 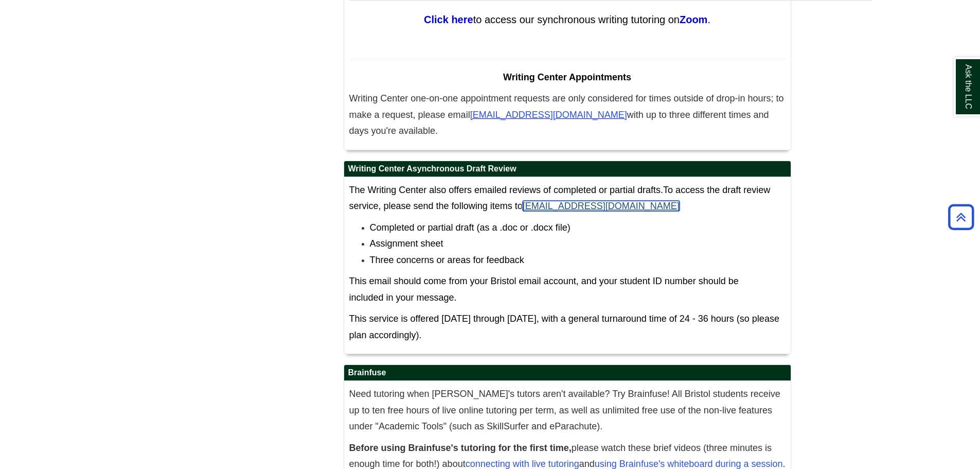 I want to click on strong: Before using Brainfuse's tutoring for the first time,, so click(x=461, y=448).